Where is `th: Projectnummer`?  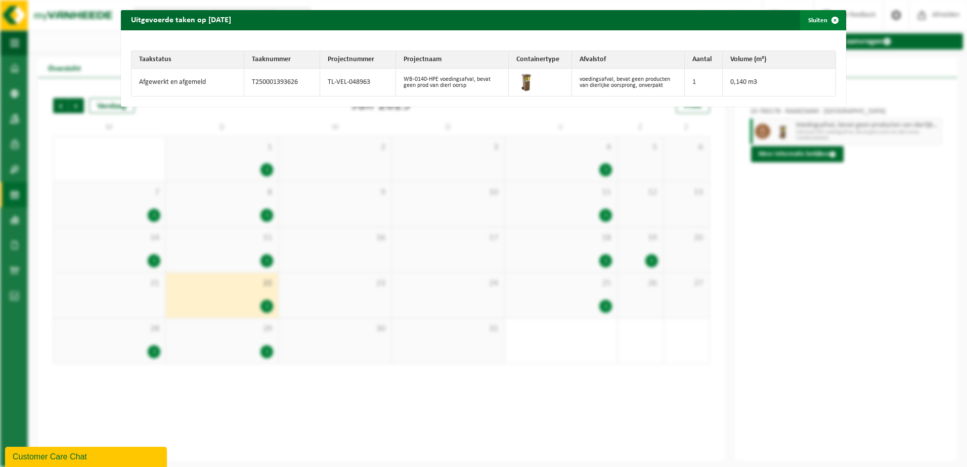
th: Projectnummer is located at coordinates (358, 60).